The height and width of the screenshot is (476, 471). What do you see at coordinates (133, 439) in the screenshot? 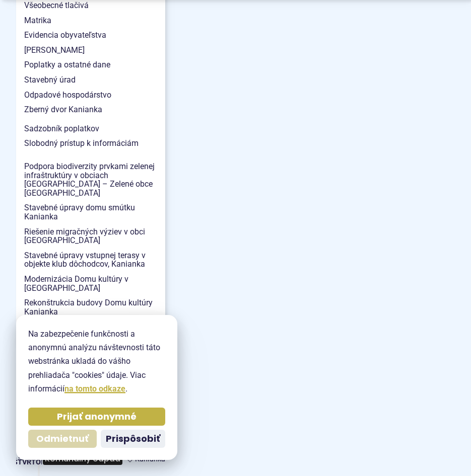
I see `span: Prispôsobiť` at bounding box center [133, 439].